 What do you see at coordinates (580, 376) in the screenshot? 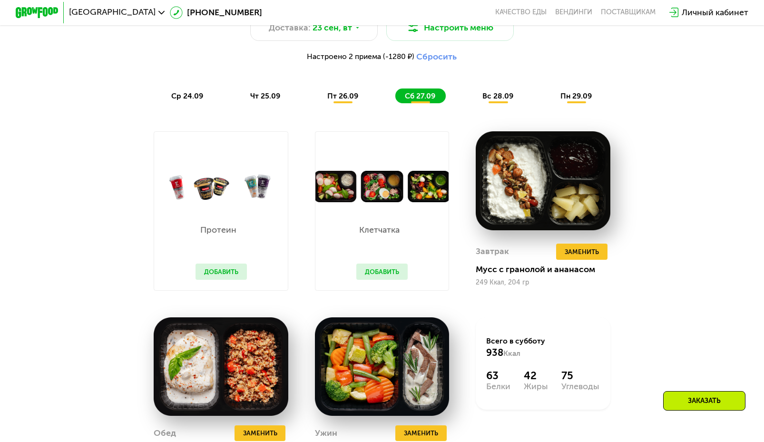
I see `div: 75` at bounding box center [580, 376].